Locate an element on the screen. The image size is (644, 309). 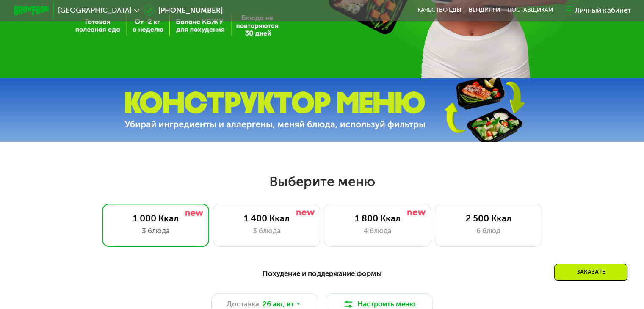
h2: Выберите меню is located at coordinates (322, 182).